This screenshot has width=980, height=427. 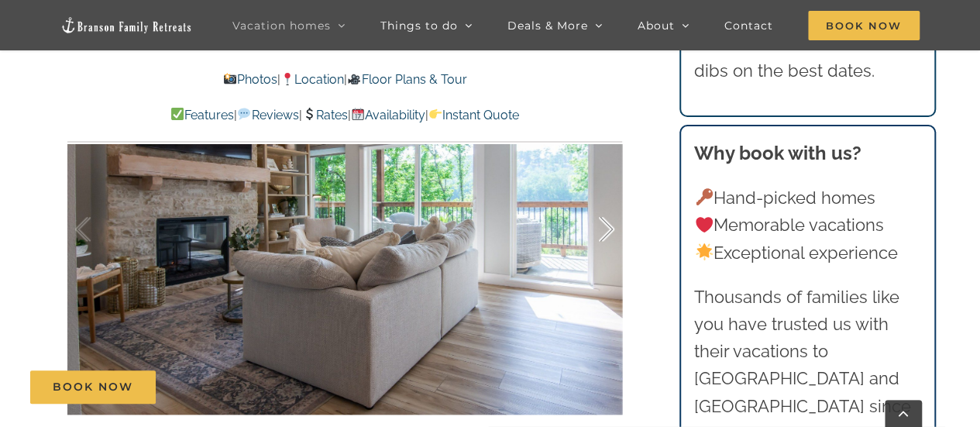 I want to click on a: Reviews, so click(x=267, y=115).